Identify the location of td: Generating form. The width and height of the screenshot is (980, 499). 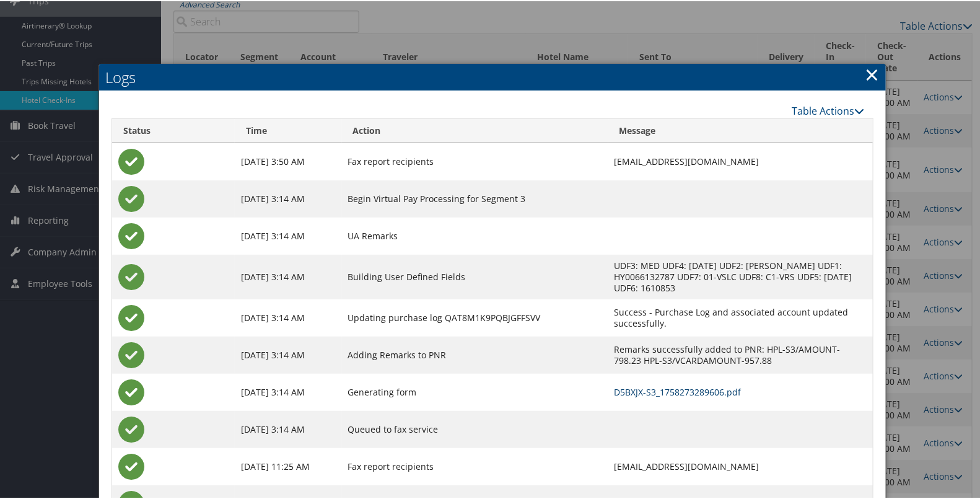
(475, 392).